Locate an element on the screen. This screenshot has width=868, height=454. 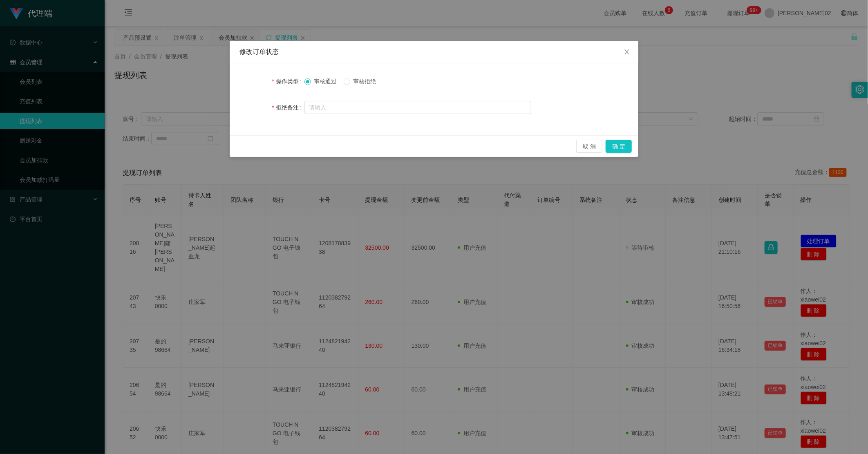
i: 图标： 关闭 is located at coordinates (627, 52).